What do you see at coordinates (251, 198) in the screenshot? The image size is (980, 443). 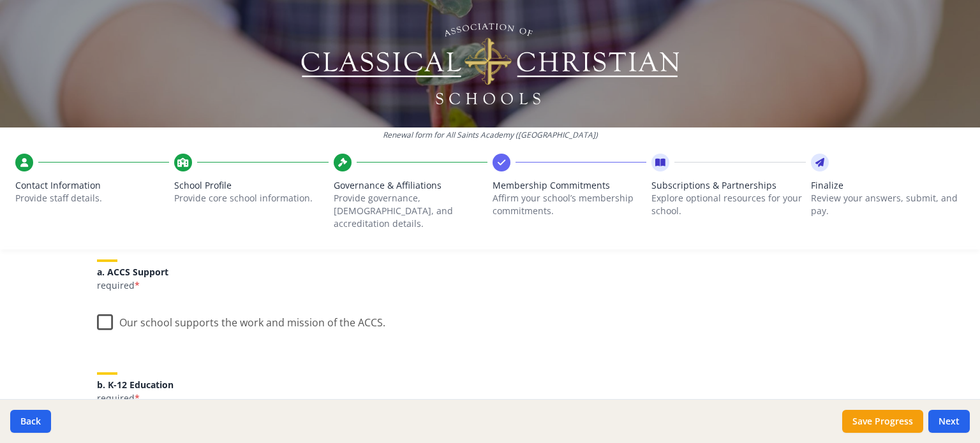 I see `p: Provide core school information.` at bounding box center [251, 198].